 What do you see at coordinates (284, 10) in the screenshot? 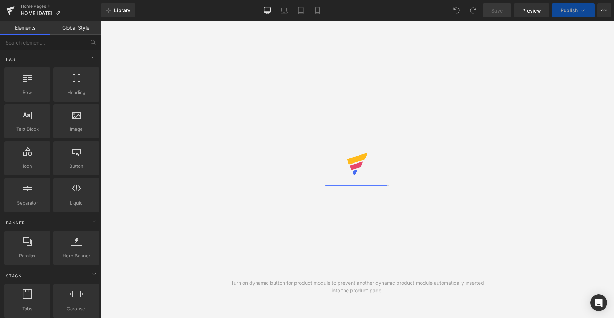
I see `a: Laptop` at bounding box center [284, 10].